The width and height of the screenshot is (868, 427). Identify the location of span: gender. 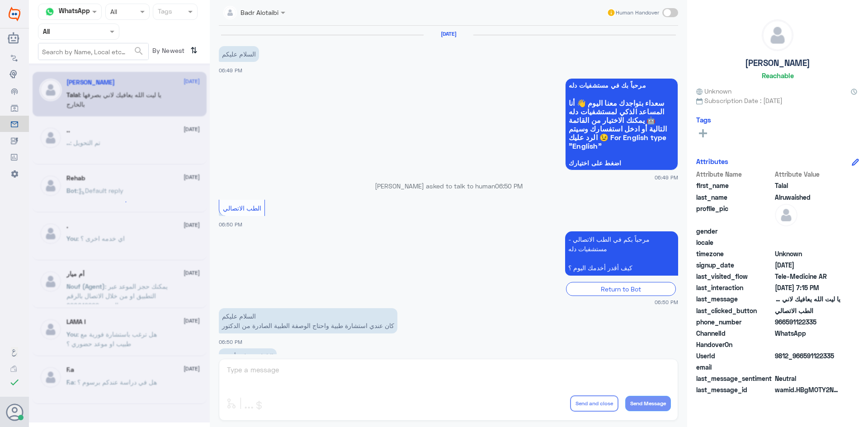
(735, 231).